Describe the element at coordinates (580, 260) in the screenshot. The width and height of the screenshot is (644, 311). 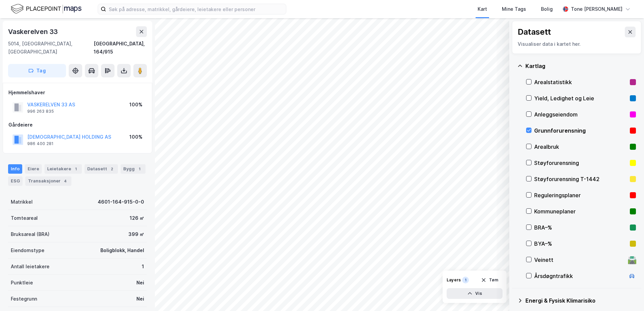
I see `div: Veinett` at that location.